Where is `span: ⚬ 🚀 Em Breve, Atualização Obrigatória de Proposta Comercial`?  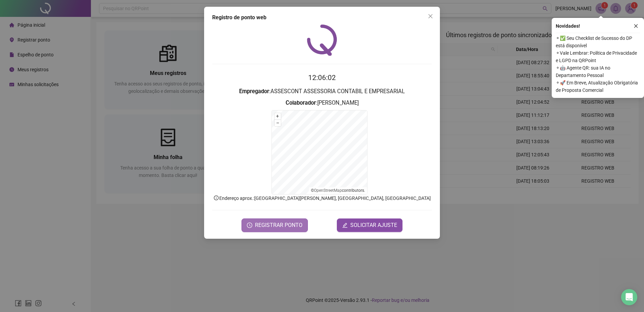 span: ⚬ 🚀 Em Breve, Atualização Obrigatória de Proposta Comercial is located at coordinates (598, 87).